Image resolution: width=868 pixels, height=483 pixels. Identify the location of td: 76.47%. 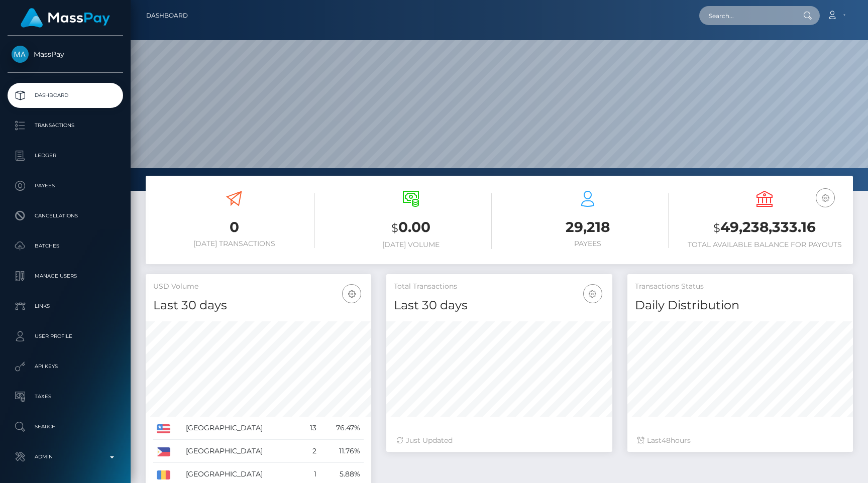
(342, 429).